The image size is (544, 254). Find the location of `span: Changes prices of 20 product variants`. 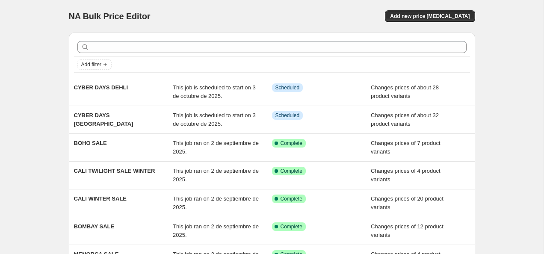

span: Changes prices of 20 product variants is located at coordinates (407, 203).